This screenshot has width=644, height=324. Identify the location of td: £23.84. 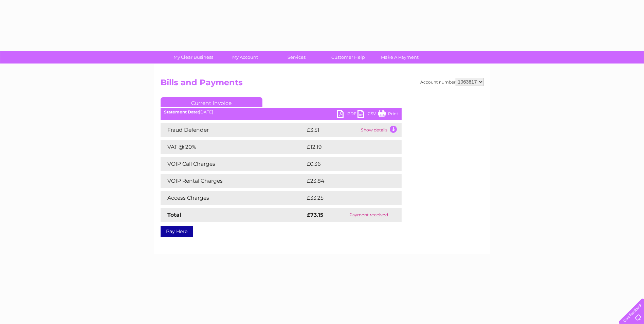
(347, 181).